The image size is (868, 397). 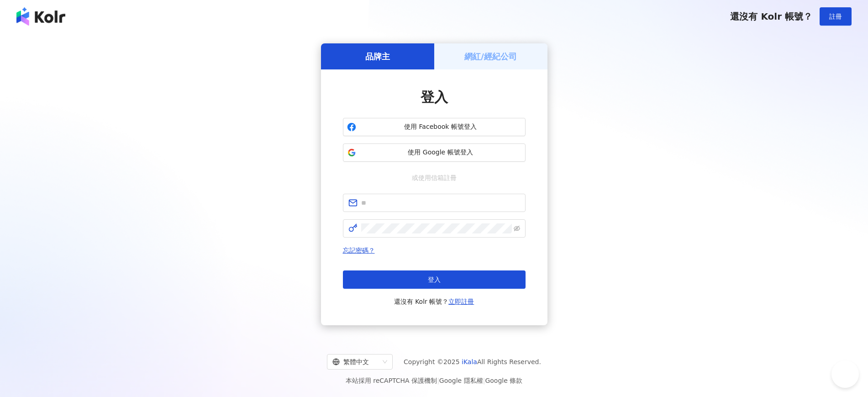 What do you see at coordinates (359, 250) in the screenshot?
I see `a: 忘記密碼？` at bounding box center [359, 250].